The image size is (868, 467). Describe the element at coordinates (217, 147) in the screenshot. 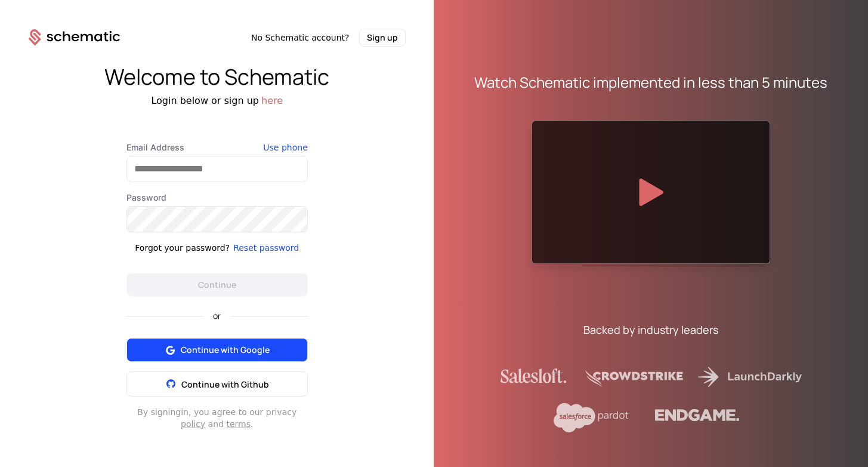

I see `label: Email Address` at that location.